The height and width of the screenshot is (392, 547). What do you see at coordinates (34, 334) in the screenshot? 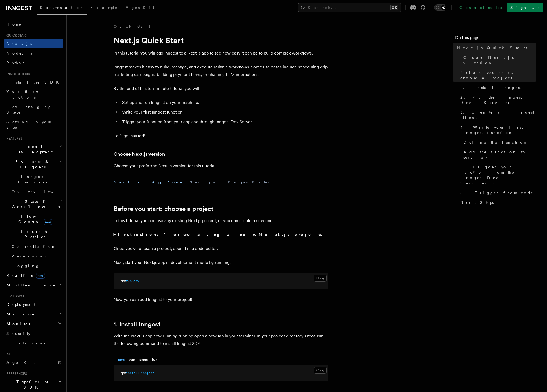
I see `a: Security` at bounding box center [34, 334].